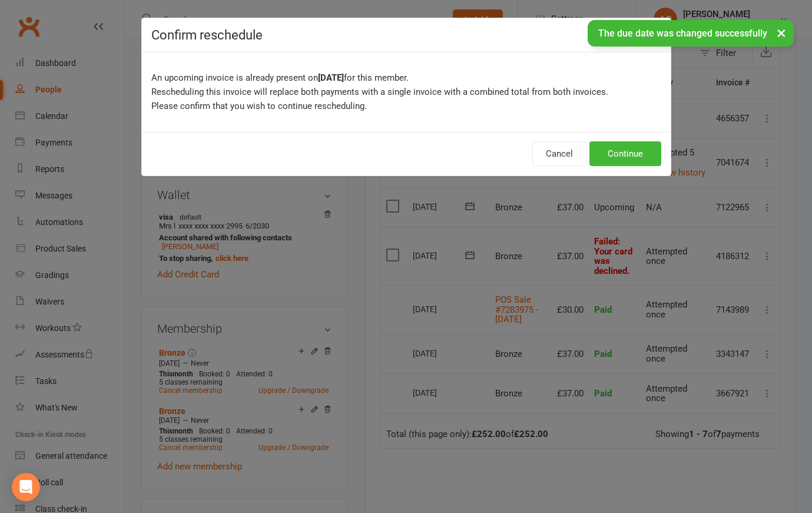  I want to click on button: Cancel, so click(560, 154).